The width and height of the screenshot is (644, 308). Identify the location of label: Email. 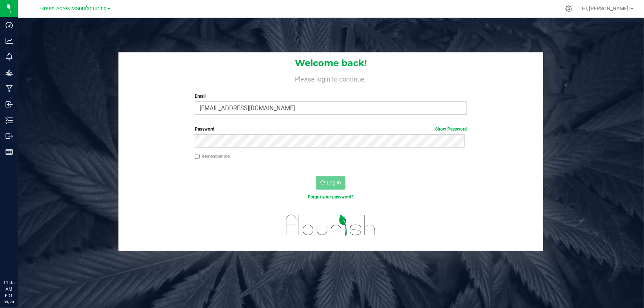
(331, 96).